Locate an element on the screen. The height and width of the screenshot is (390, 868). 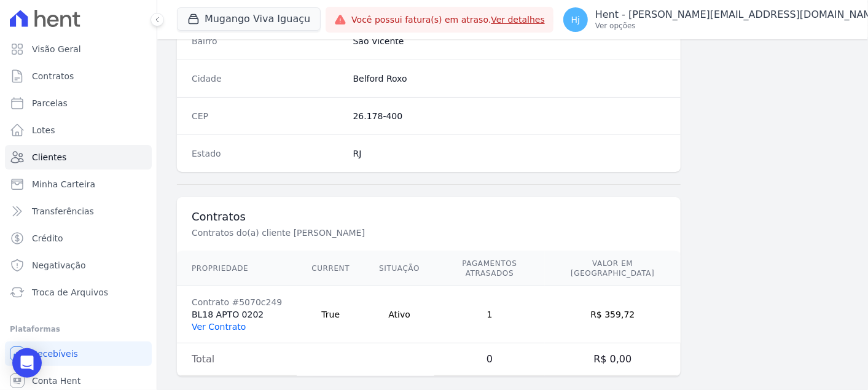
th: Situação is located at coordinates (399, 269).